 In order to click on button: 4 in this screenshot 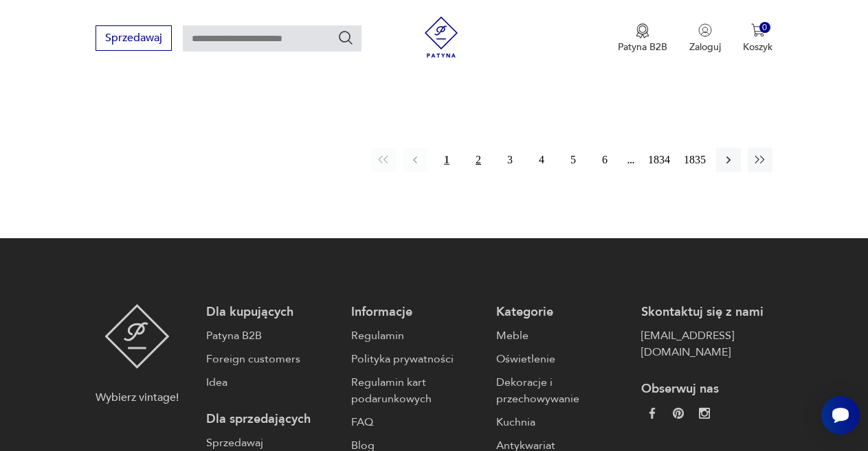, I will do `click(542, 160)`.